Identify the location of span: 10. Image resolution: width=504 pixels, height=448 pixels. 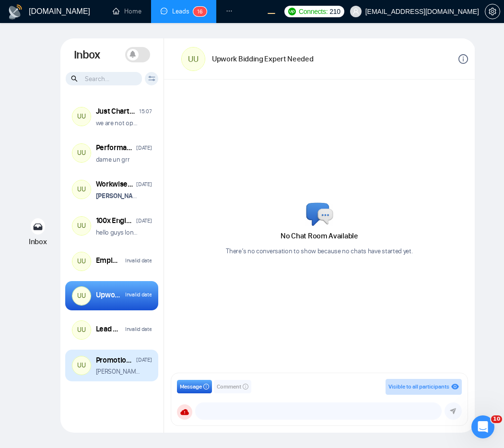
(496, 419).